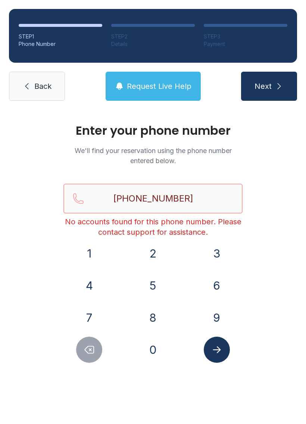  I want to click on span: Request Live Help, so click(159, 86).